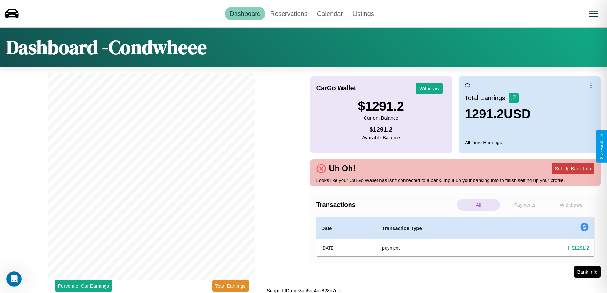  Describe the element at coordinates (245, 14) in the screenshot. I see `a: Dashboard` at that location.